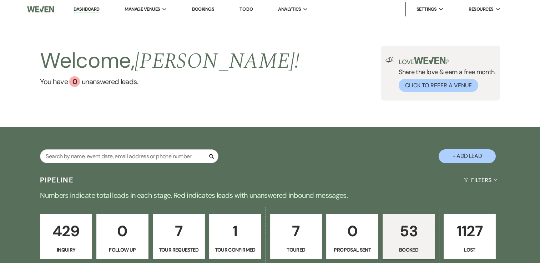  What do you see at coordinates (235, 237) in the screenshot?
I see `a: 1Tour Confirmed` at bounding box center [235, 237].